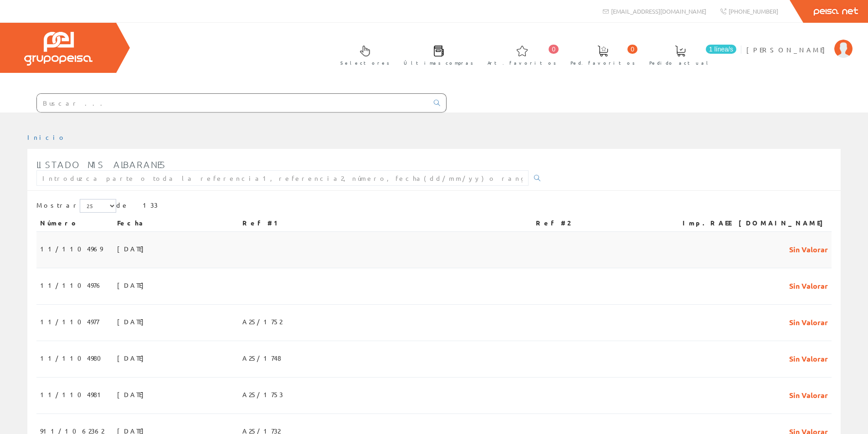 The image size is (868, 434). Describe the element at coordinates (176, 223) in the screenshot. I see `th: Fecha` at that location.